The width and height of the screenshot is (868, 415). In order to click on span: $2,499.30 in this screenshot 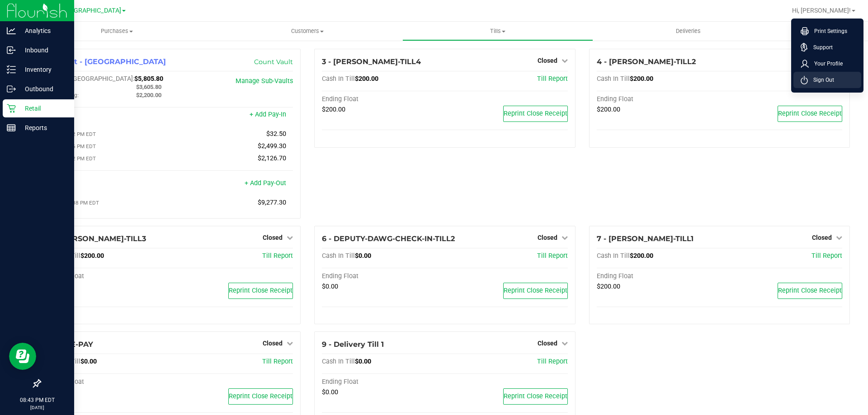, I will do `click(271, 146)`.